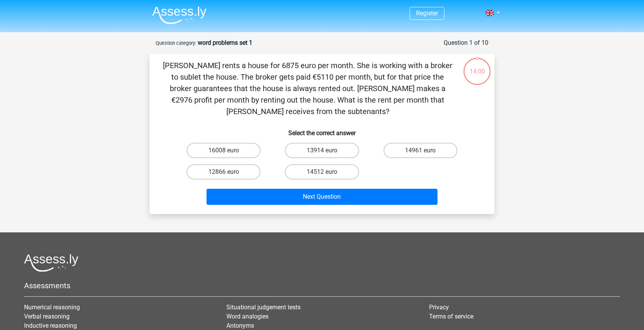 The height and width of the screenshot is (330, 644). I want to click on div: Question 1 of 10, so click(466, 43).